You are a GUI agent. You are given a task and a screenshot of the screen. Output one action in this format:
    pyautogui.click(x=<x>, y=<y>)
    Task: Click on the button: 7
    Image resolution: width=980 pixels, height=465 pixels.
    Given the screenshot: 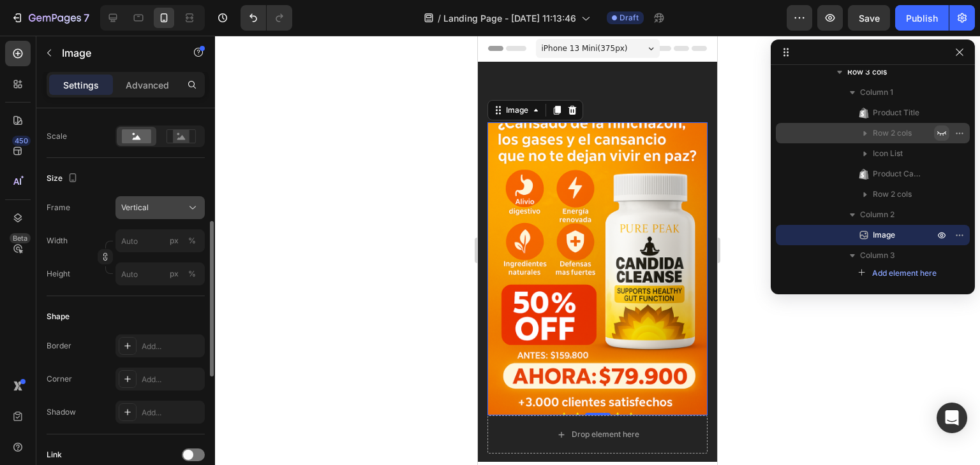 What is the action you would take?
    pyautogui.click(x=50, y=18)
    